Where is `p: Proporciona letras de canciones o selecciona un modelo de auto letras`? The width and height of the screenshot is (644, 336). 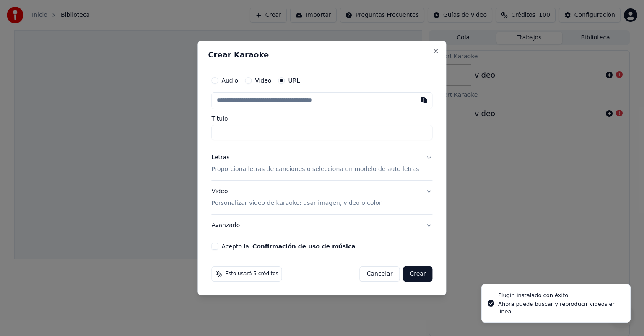
p: Proporciona letras de canciones o selecciona un modelo de auto letras is located at coordinates (315, 169).